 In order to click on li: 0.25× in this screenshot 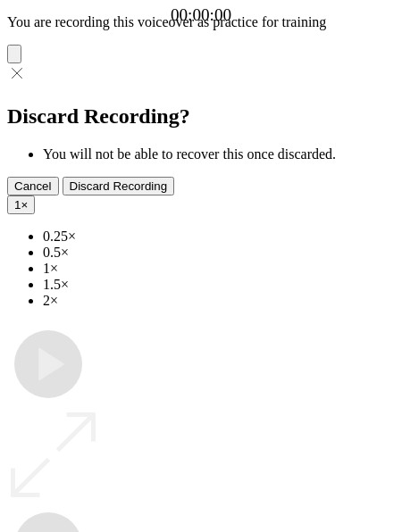, I will do `click(218, 237)`.